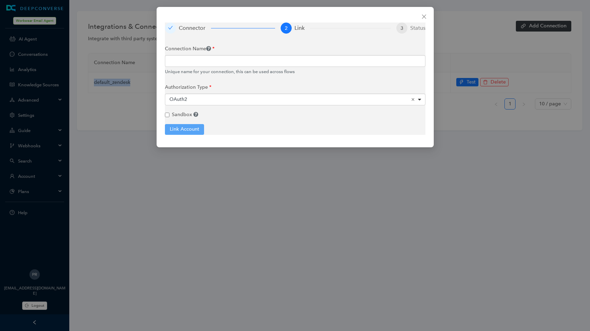  What do you see at coordinates (295, 72) in the screenshot?
I see `div: Unique name for your connection, this can be used across flows` at bounding box center [295, 72].